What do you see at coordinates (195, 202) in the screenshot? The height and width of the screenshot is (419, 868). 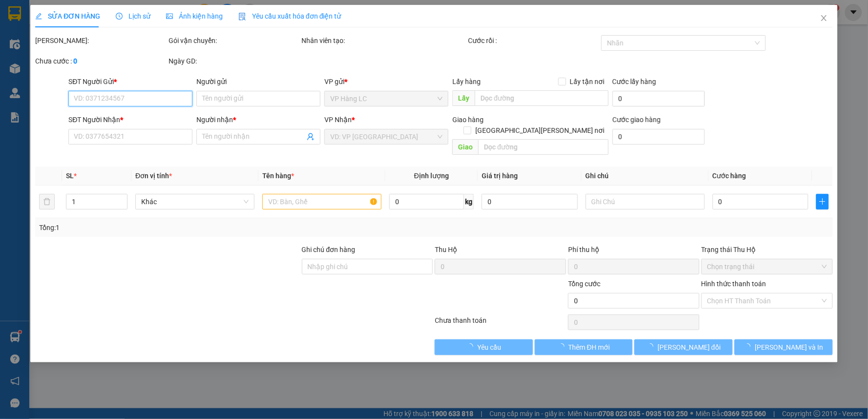 I see `span: Khác` at bounding box center [195, 202].